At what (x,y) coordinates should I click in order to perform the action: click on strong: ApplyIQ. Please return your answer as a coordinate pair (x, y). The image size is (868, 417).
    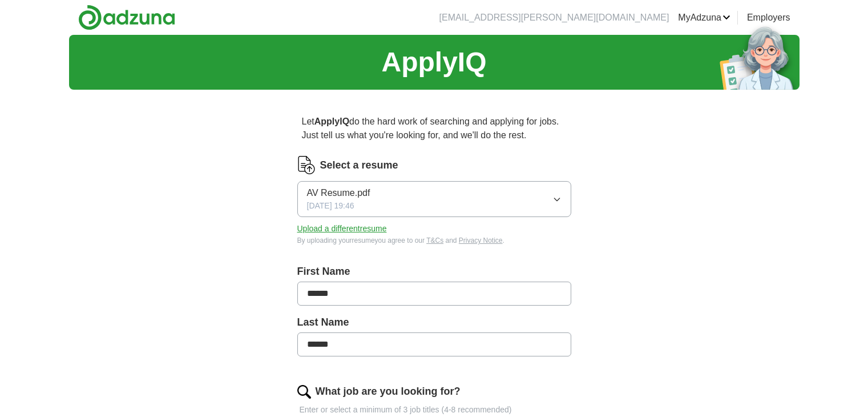
    Looking at the image, I should click on (332, 121).